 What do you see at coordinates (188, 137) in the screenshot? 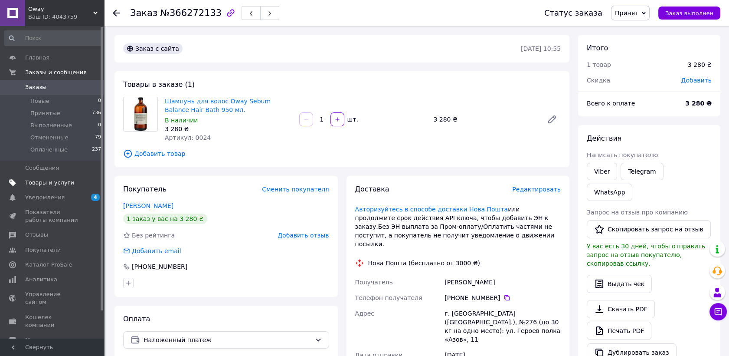
I see `span: Артикул: 0024` at bounding box center [188, 137].